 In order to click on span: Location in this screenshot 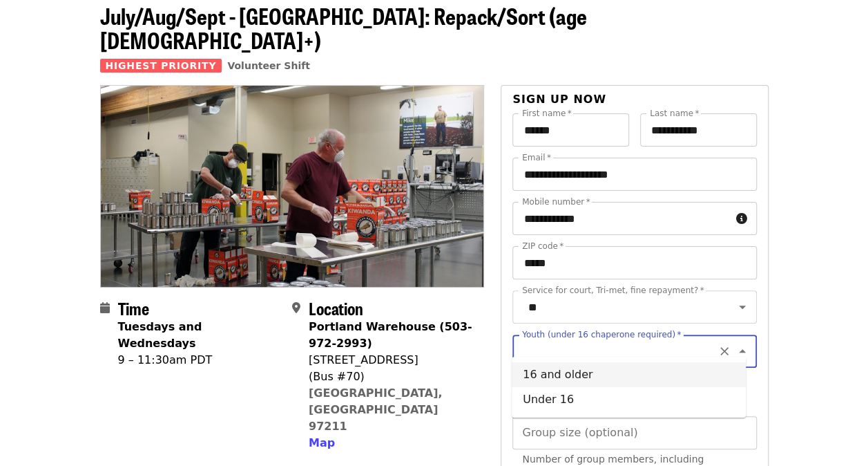, I will do `click(336, 307)`.